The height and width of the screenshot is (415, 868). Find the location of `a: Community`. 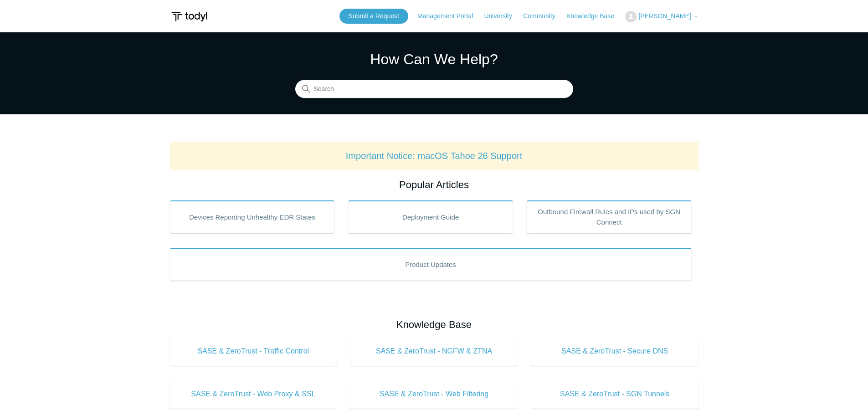

a: Community is located at coordinates (543, 16).